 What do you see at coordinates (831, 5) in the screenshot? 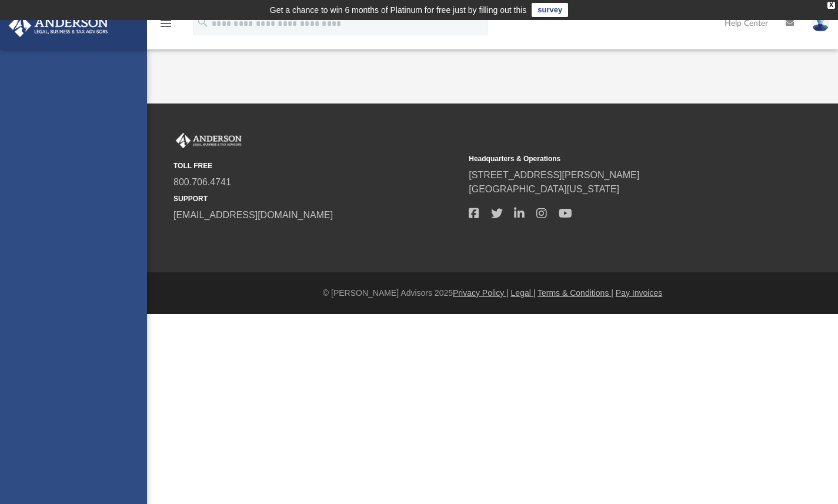
I see `div: close` at bounding box center [831, 5].